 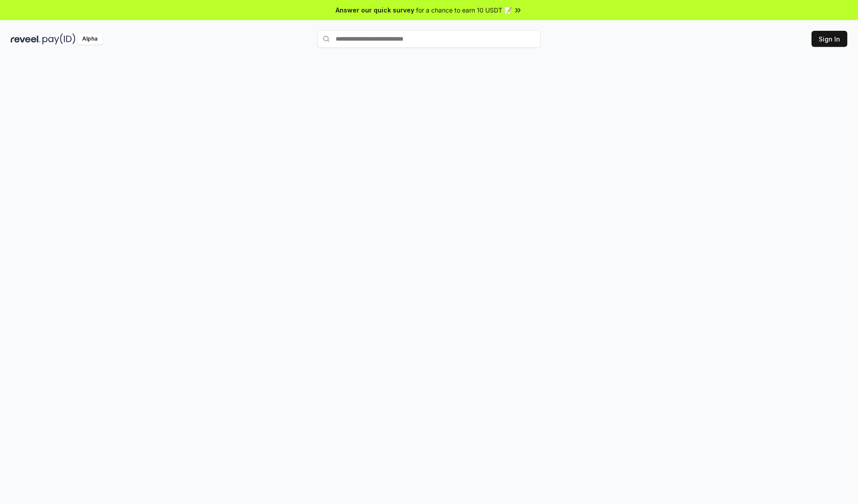 What do you see at coordinates (464, 10) in the screenshot?
I see `span: for a chance to earn 10 USDT 📝` at bounding box center [464, 10].